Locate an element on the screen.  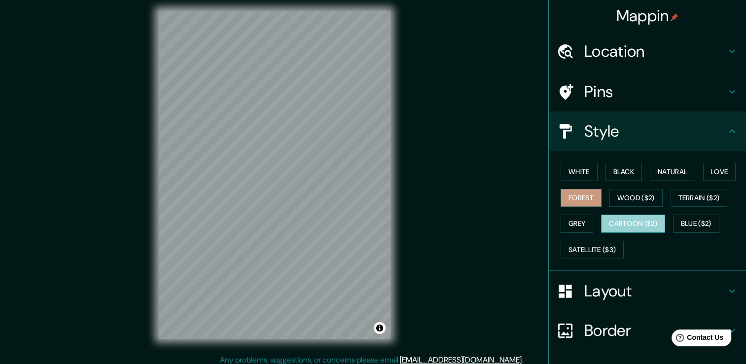
button: Terrain ($2) is located at coordinates (700, 198).